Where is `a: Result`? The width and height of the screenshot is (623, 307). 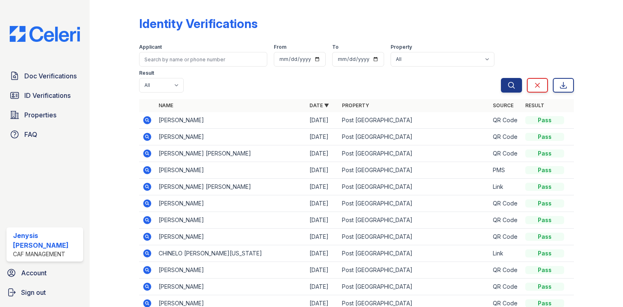
a: Result is located at coordinates (535, 105).